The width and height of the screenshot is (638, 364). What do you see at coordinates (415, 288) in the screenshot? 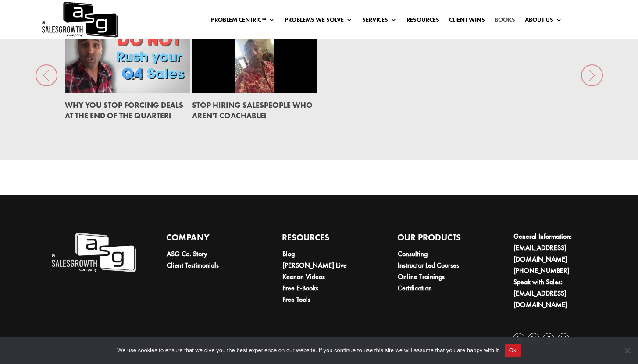
I see `a: Certification` at bounding box center [415, 288].